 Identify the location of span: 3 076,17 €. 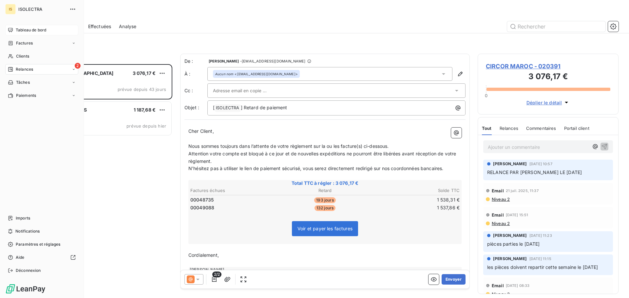
(144, 73).